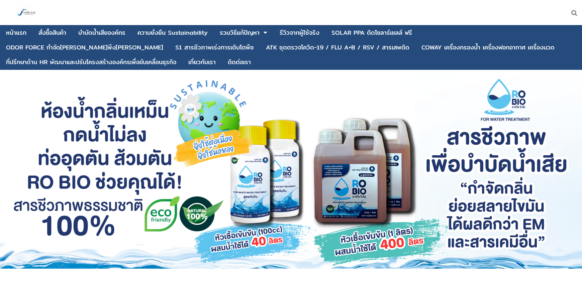 The image size is (582, 283). I want to click on a: COWAY เครื่องกรองน้ำ เครื่องฟอกอากาศ เครื่องนวด, so click(488, 48).